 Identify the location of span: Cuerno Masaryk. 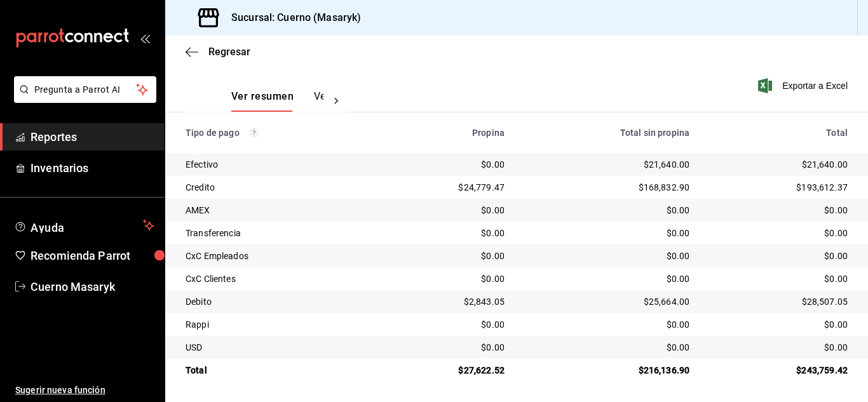
(92, 287).